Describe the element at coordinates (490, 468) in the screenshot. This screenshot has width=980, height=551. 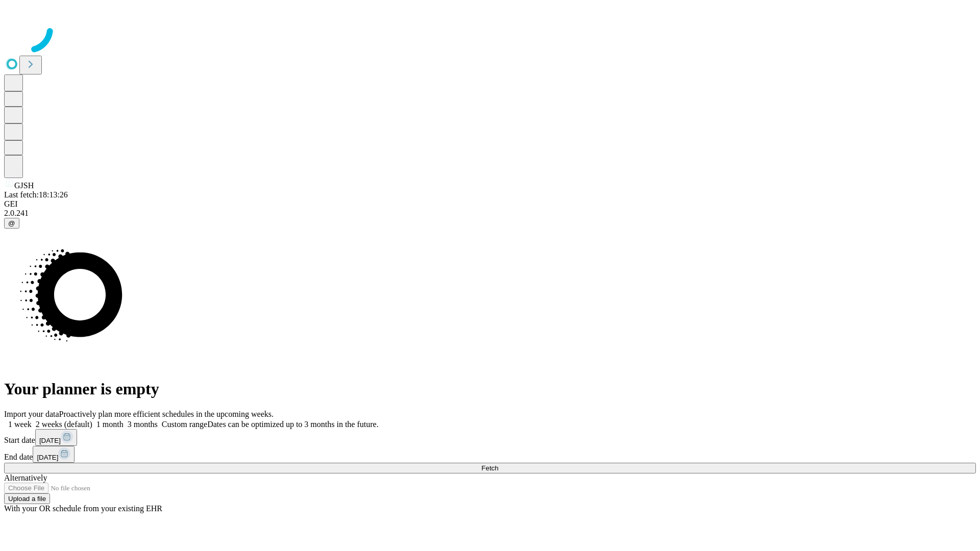
I see `button: Fetch` at that location.